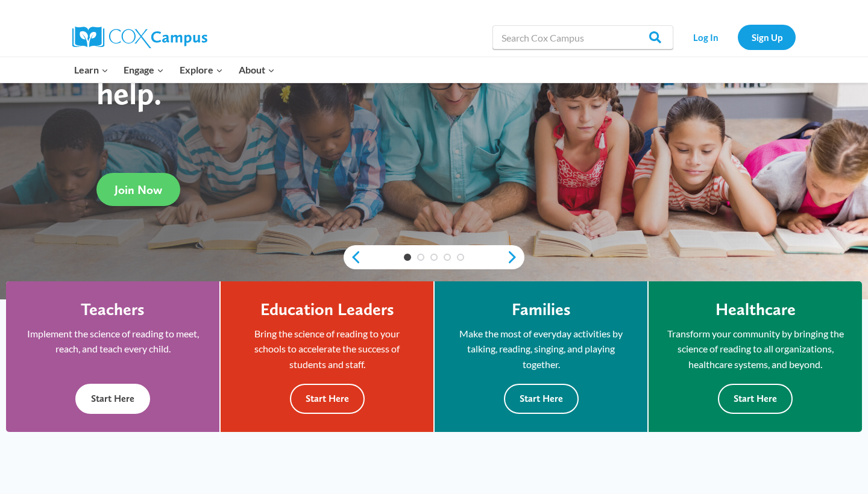  I want to click on span: Join Now, so click(138, 190).